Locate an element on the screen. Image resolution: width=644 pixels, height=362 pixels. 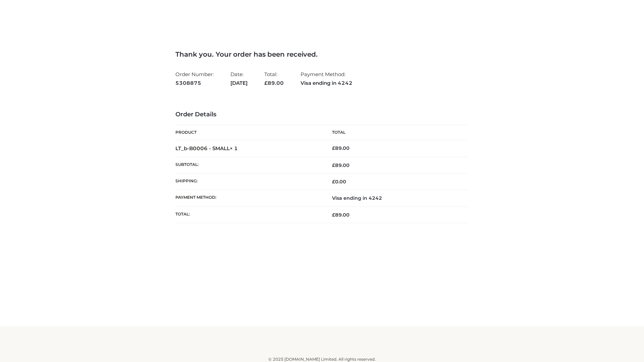
li: Payment Method: is located at coordinates (326, 78).